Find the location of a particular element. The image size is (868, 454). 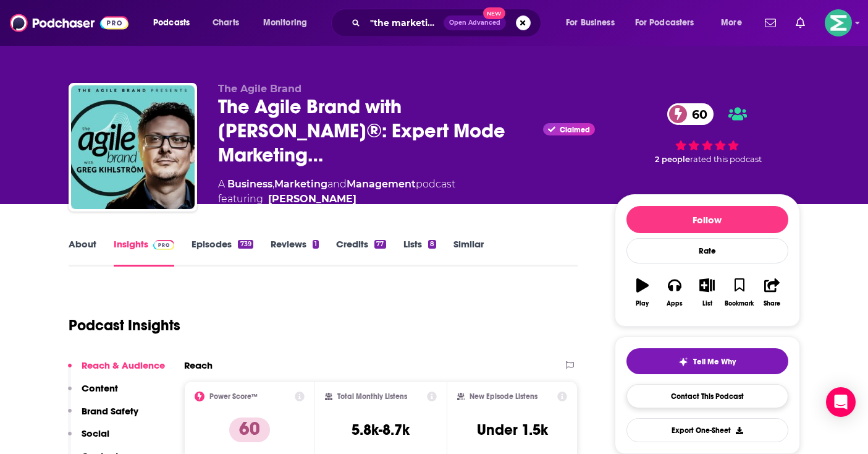

div: Play is located at coordinates (642, 304).